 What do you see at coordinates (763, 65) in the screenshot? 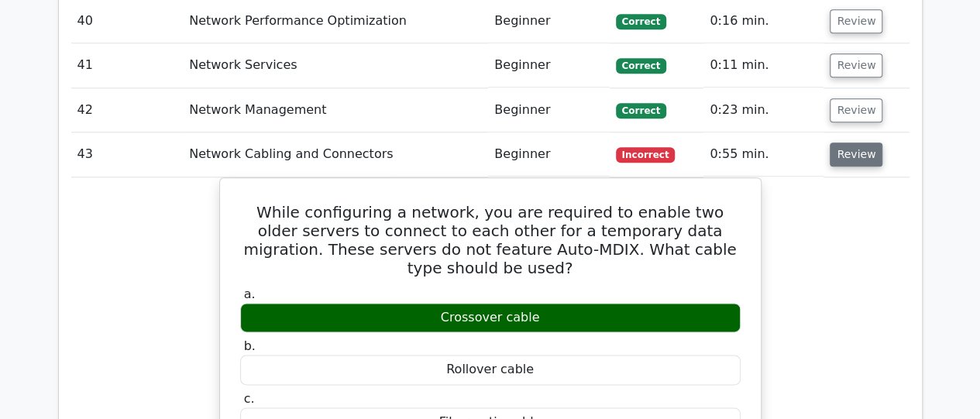
I see `td: 0:11 min.` at bounding box center [763, 65].